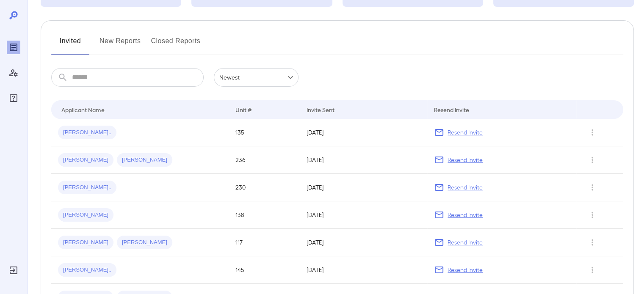 This screenshot has height=294, width=644. What do you see at coordinates (14, 271) in the screenshot?
I see `div: Log Out` at bounding box center [14, 271].